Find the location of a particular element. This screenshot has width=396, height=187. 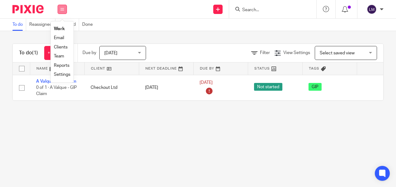

a: A Valque - GIP Claim is located at coordinates (56, 81).